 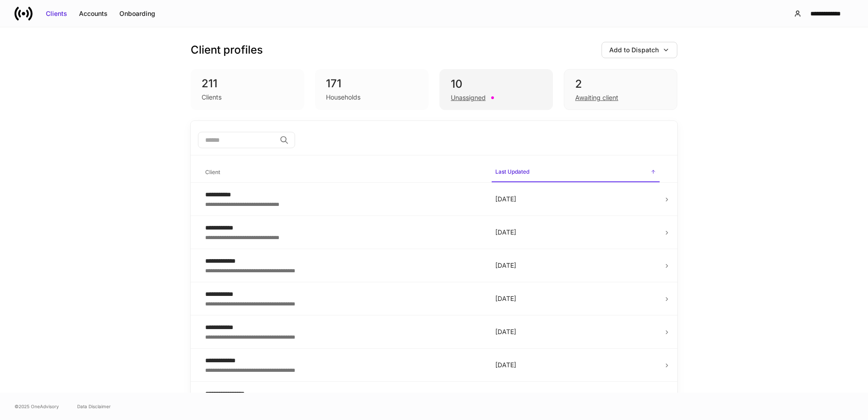 What do you see at coordinates (468, 98) in the screenshot?
I see `div: Unassigned` at bounding box center [468, 98].